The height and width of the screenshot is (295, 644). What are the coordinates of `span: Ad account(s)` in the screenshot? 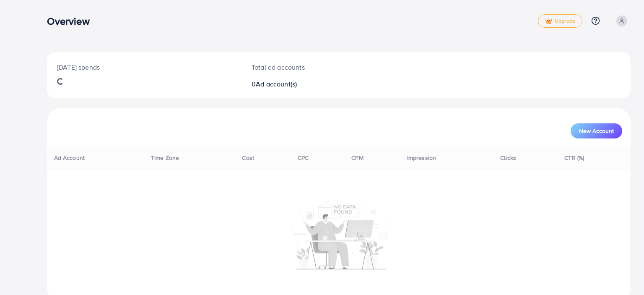 It's located at (276, 84).